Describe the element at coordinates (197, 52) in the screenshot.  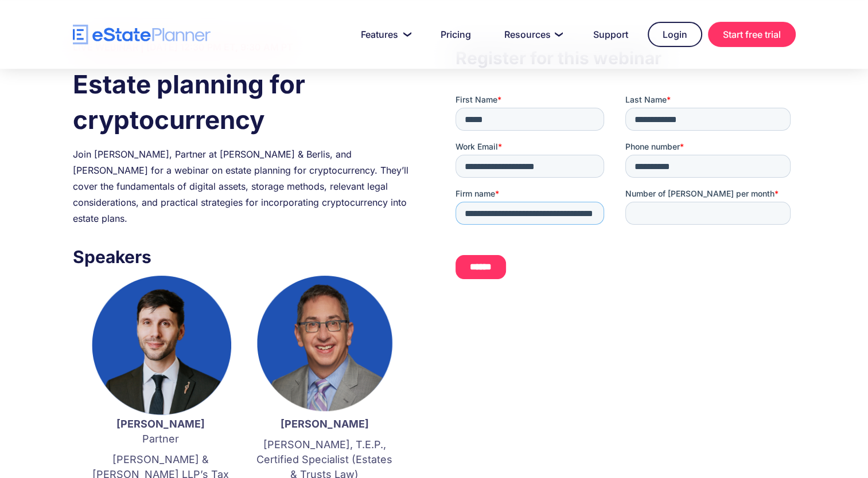
I see `span: Phone number` at that location.